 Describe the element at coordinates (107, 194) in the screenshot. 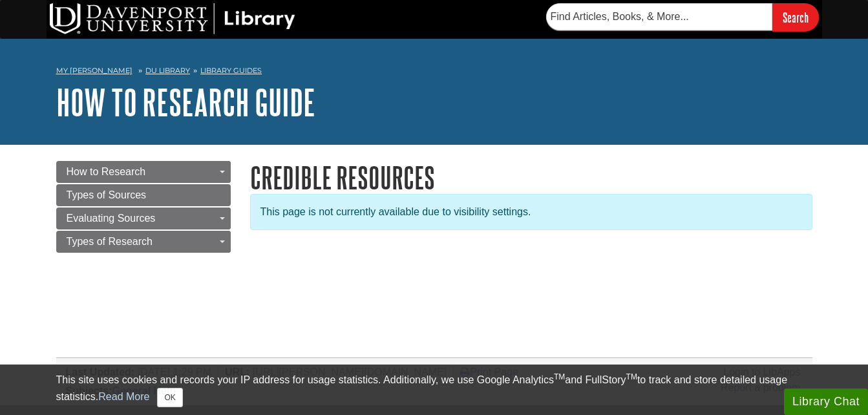

I see `span: Types of Sources` at that location.